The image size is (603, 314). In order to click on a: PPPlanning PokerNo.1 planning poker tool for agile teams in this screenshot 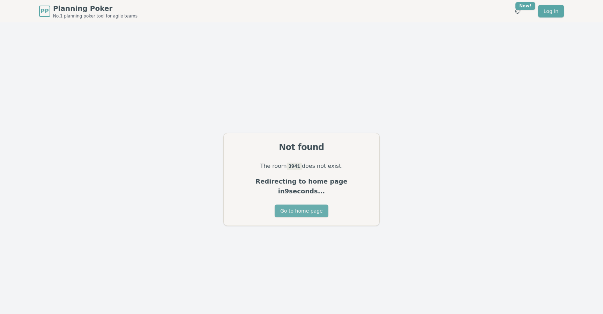, I will do `click(88, 11)`.